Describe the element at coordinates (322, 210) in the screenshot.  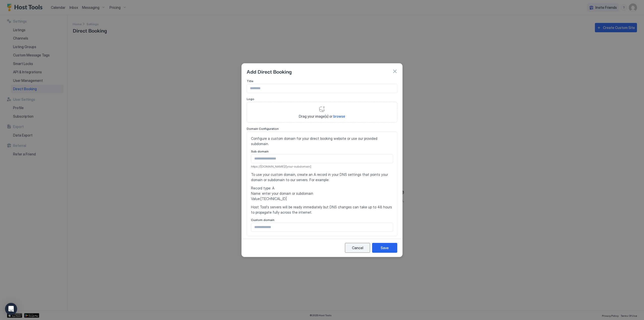
I see `span: Host Tool's servers will be ready immediately but DNS changes can take up to 48 hours to propagat...` at that location.